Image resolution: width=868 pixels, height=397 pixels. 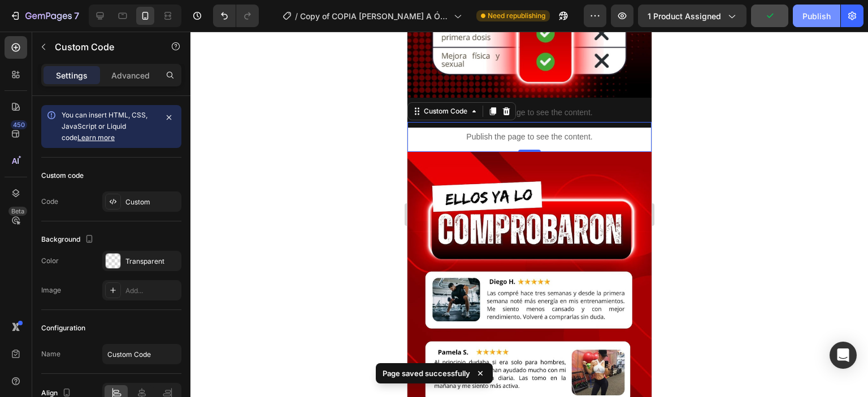 I want to click on button: Publish, so click(x=817, y=16).